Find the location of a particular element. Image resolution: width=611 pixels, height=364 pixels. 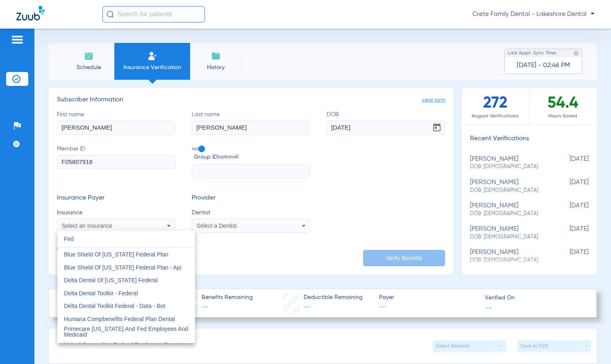

div: Chat Widget is located at coordinates (590, 345).